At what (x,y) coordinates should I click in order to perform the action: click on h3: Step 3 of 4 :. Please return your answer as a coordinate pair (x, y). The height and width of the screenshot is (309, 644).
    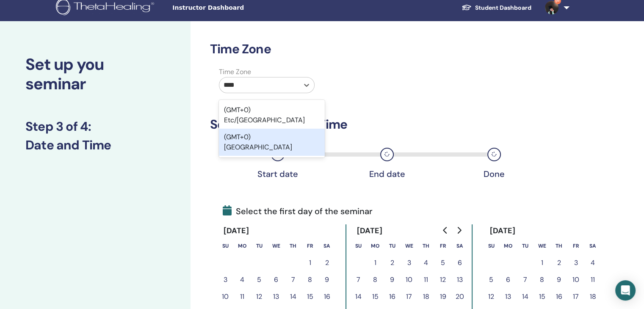
    Looking at the image, I should click on (95, 127).